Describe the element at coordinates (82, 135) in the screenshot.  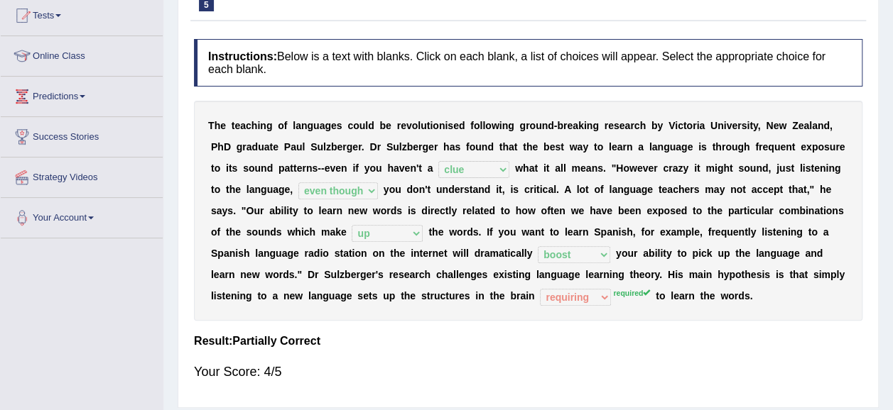
I see `a: Success Stories` at that location.